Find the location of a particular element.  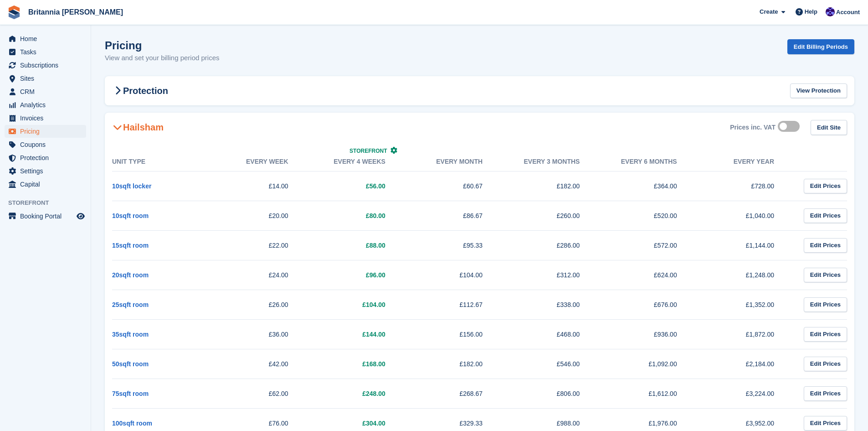

th: Every week is located at coordinates (257, 162).